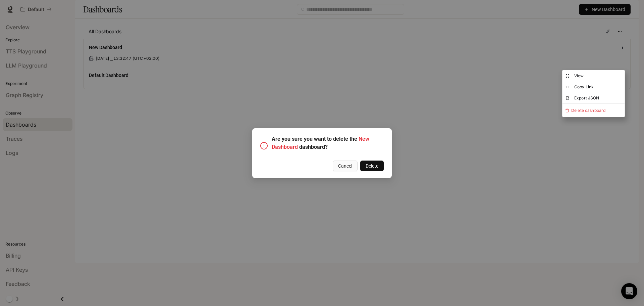 The width and height of the screenshot is (644, 306). What do you see at coordinates (593, 98) in the screenshot?
I see `button: Export JSON` at bounding box center [593, 98].